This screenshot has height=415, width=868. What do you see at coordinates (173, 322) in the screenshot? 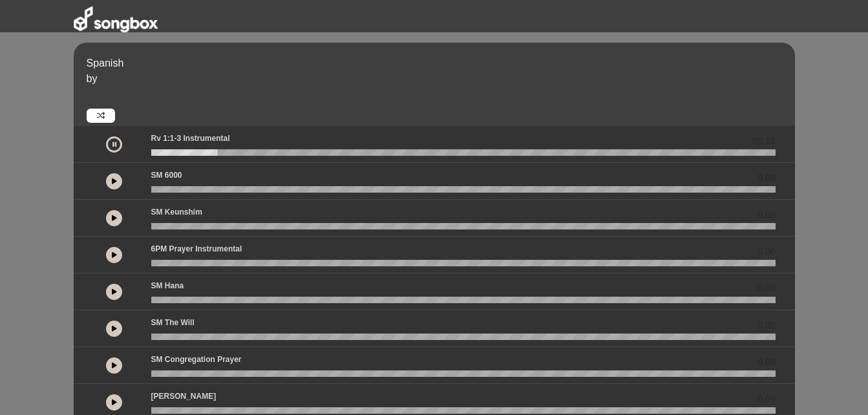
I see `p: SM The Will` at bounding box center [173, 322].